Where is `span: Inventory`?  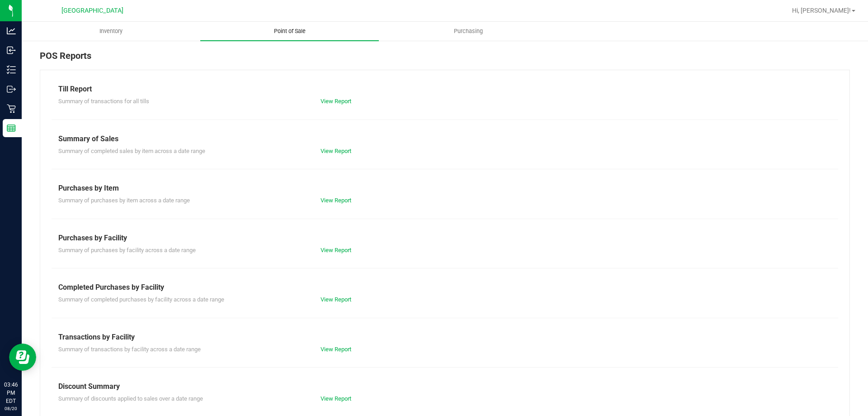
span: Inventory is located at coordinates (111, 31).